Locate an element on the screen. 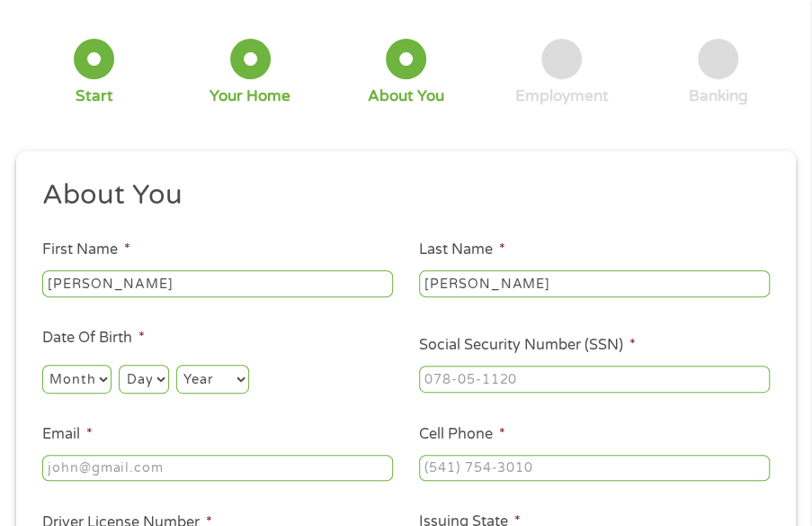 This screenshot has width=812, height=526. input: John is located at coordinates (218, 284).